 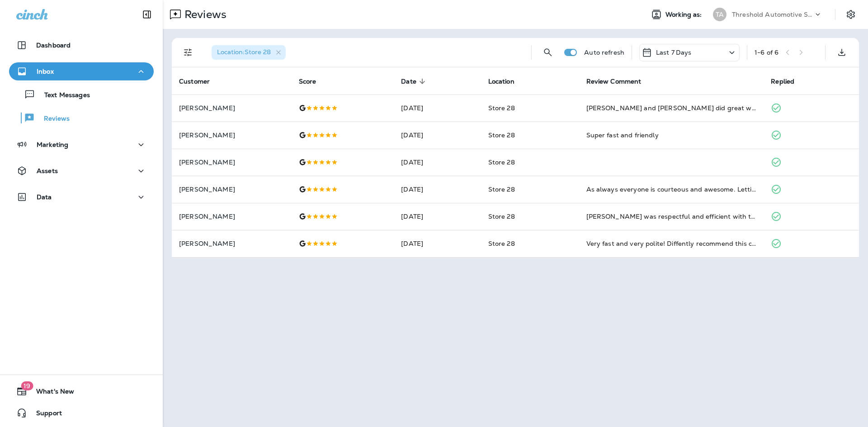 What do you see at coordinates (248, 52) in the screenshot?
I see `div: Location:Store 28` at bounding box center [248, 52].